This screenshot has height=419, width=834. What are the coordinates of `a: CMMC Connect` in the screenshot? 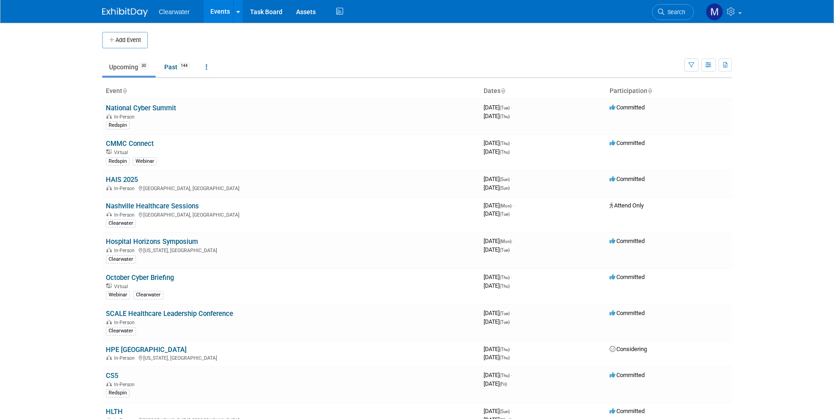 It's located at (130, 144).